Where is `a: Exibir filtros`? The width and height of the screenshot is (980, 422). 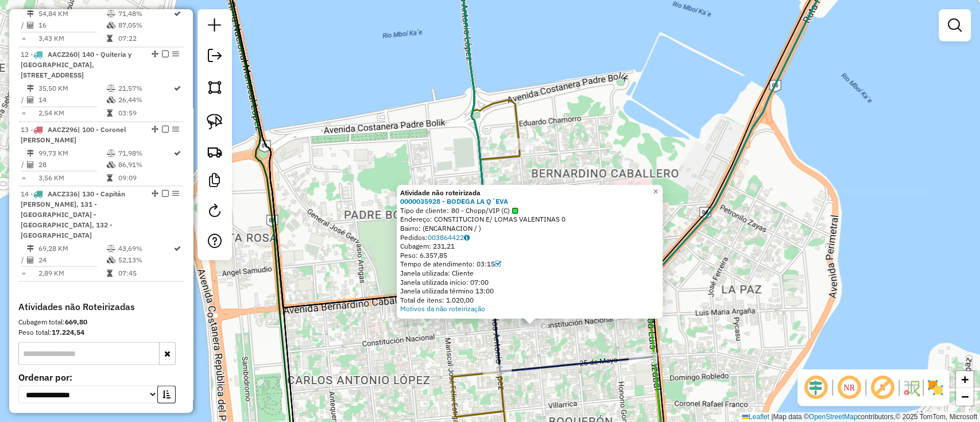 a: Exibir filtros is located at coordinates (955, 25).